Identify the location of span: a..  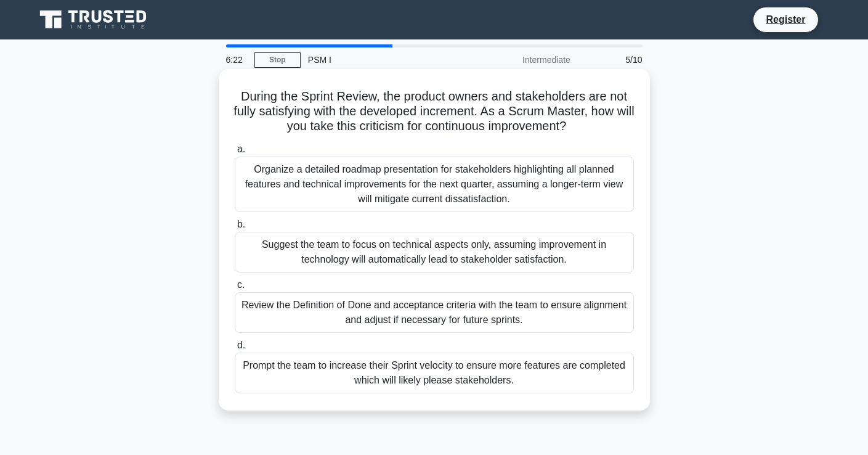
(241, 149).